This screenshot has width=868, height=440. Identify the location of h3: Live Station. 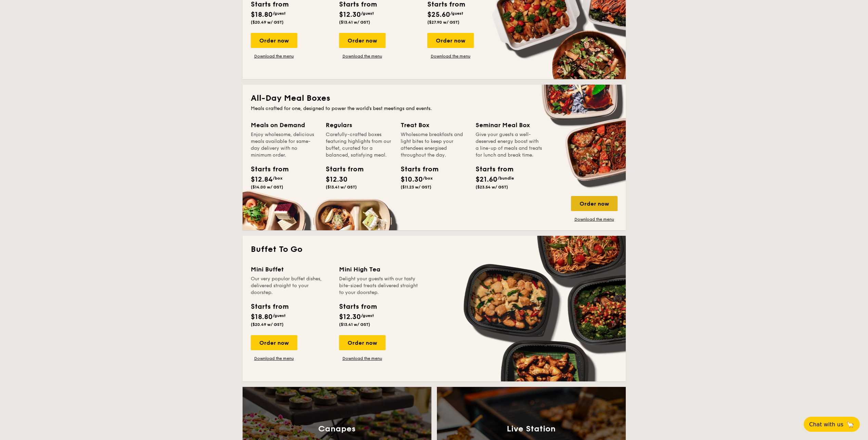
(531, 429).